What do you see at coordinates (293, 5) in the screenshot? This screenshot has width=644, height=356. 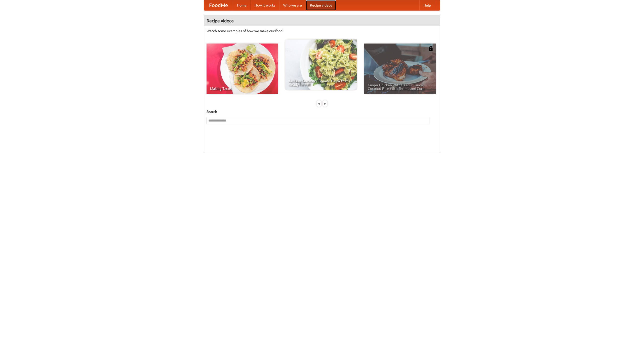 I see `a: Who we are` at bounding box center [293, 5].